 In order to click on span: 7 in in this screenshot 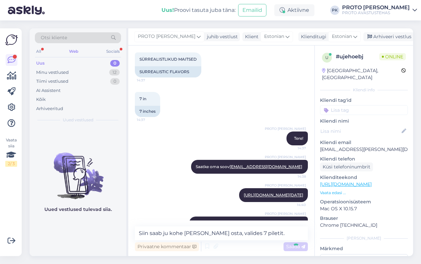, I will do `click(143, 98)`.